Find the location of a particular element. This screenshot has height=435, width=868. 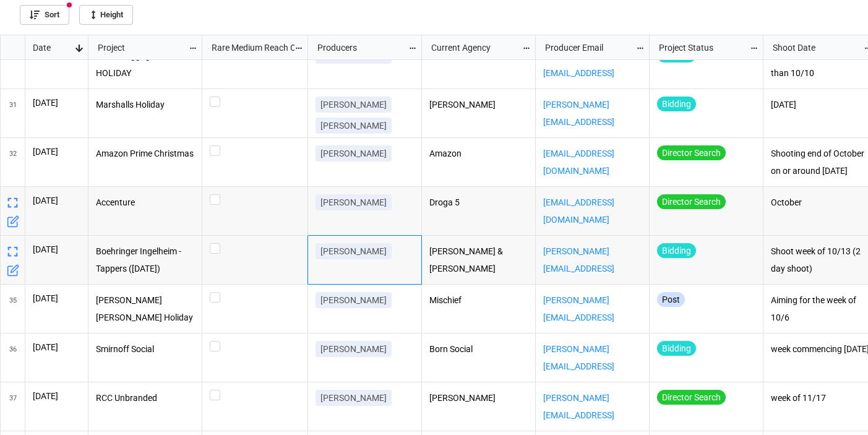

div: Shoot Date is located at coordinates (814, 48).